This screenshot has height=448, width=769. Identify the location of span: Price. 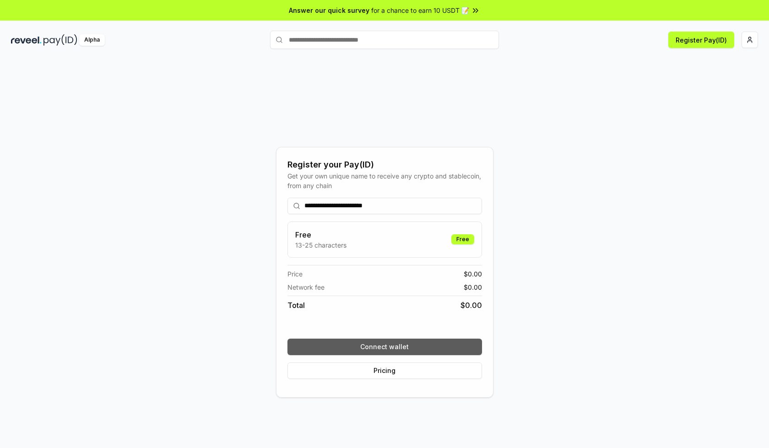
(295, 274).